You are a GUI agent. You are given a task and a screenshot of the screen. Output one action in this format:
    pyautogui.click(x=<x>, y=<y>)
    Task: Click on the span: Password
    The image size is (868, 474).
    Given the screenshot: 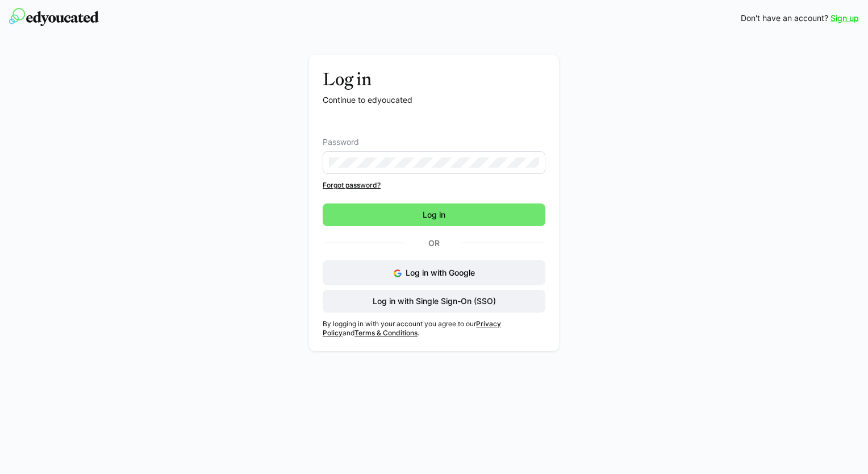 What is the action you would take?
    pyautogui.click(x=341, y=142)
    